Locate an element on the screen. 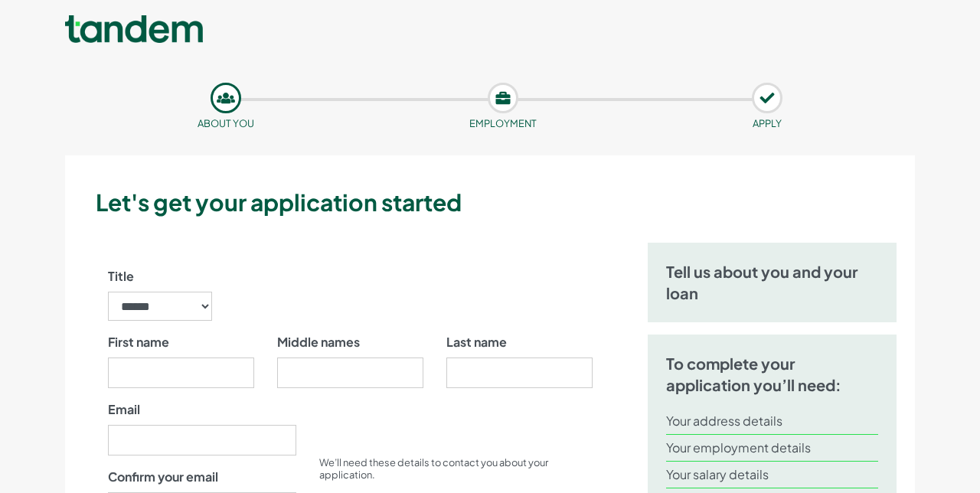 The height and width of the screenshot is (493, 980). label: Last name is located at coordinates (476, 343).